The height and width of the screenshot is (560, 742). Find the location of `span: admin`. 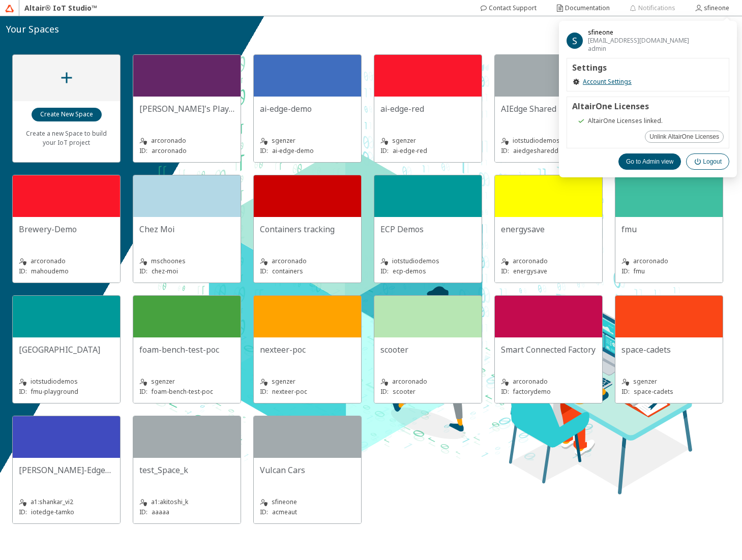

span: admin is located at coordinates (638, 48).